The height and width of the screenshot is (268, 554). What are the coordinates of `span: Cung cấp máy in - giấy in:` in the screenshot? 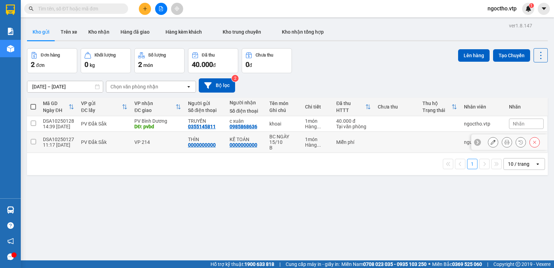 It's located at (313, 264).